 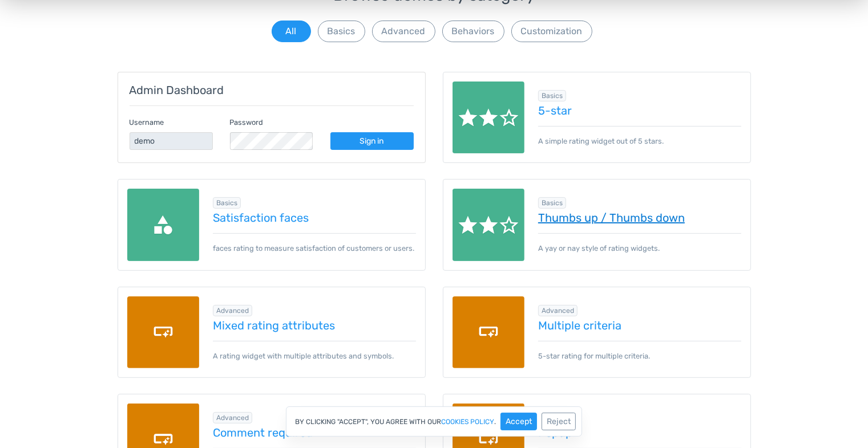 What do you see at coordinates (314, 326) in the screenshot?
I see `a: Mixed rating attributes` at bounding box center [314, 326].